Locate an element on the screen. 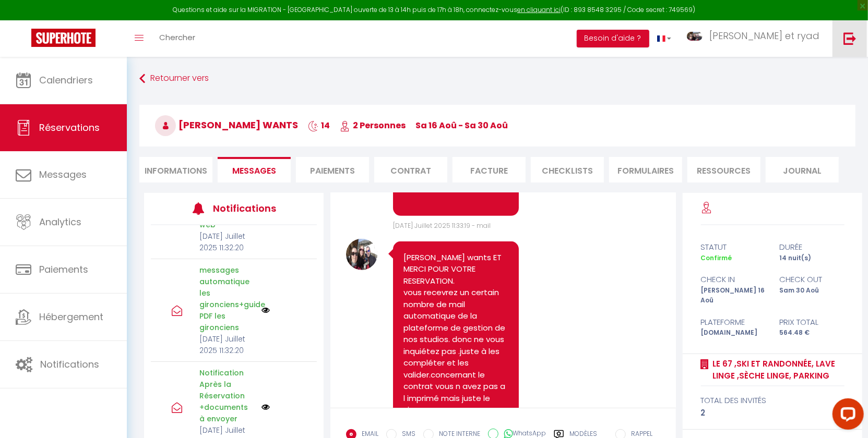  li: Journal is located at coordinates (802, 170).